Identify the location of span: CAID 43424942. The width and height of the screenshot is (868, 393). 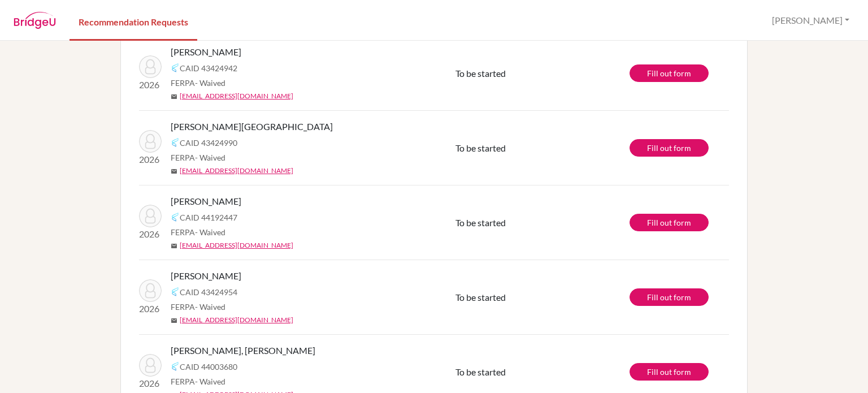
(209, 68).